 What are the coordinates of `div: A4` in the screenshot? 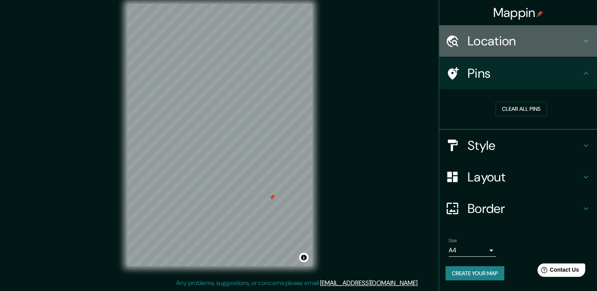 It's located at (472, 251).